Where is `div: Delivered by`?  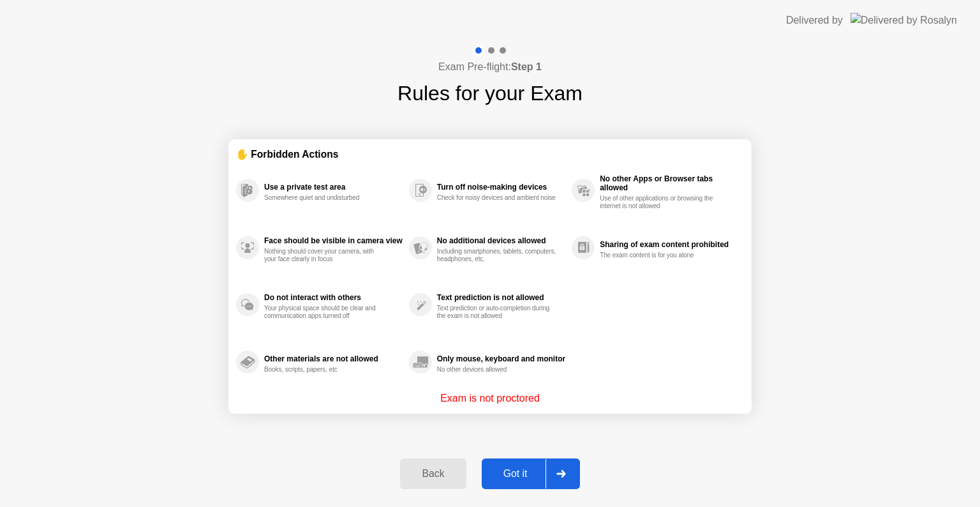 div: Delivered by is located at coordinates (814, 20).